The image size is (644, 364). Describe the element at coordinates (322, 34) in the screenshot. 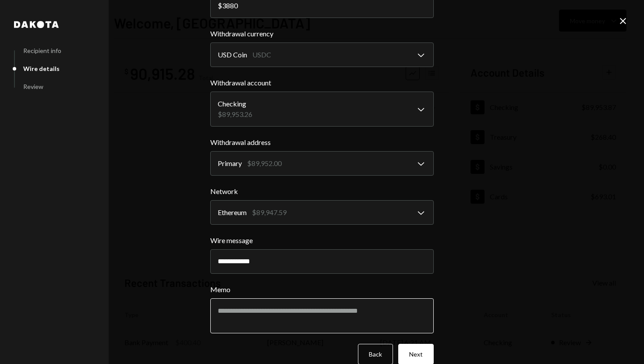

I see `label: Withdrawal currency` at that location.